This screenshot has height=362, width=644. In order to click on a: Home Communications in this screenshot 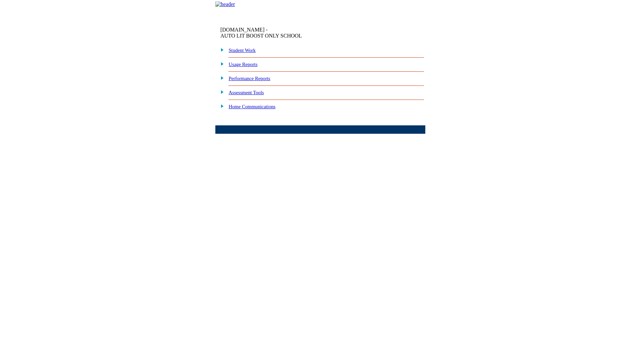, I will do `click(252, 107)`.